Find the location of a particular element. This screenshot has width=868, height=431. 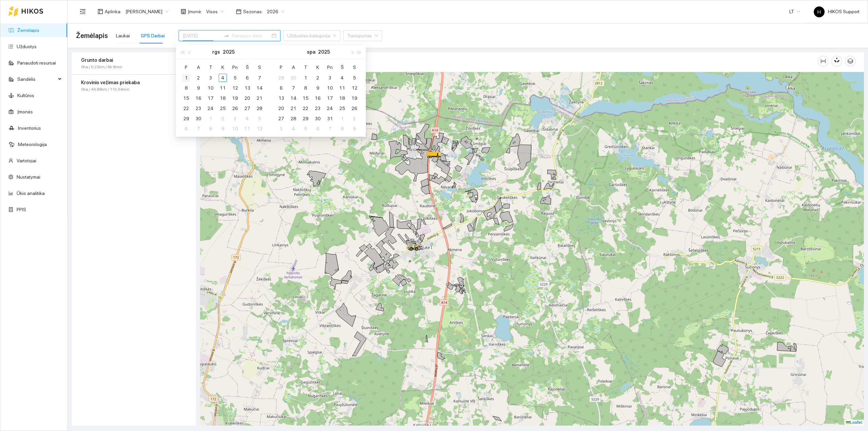

td: 2025-10-17 is located at coordinates (330, 98).